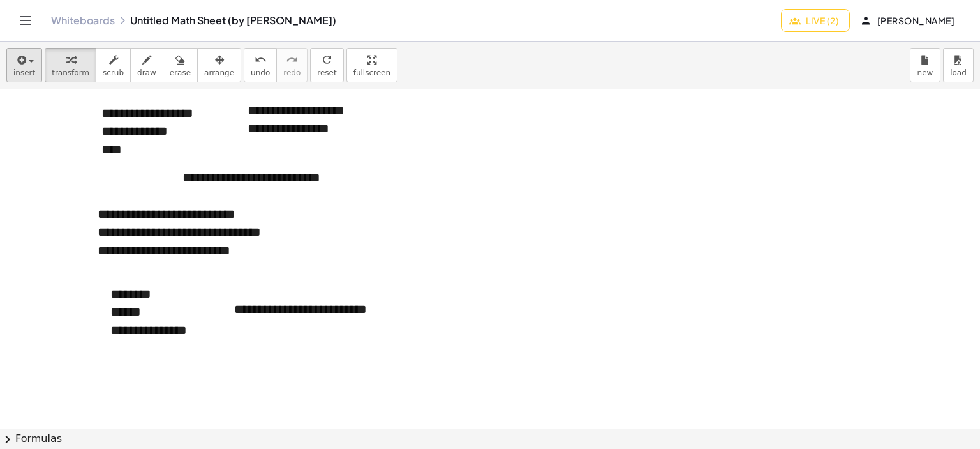  I want to click on span: undo, so click(260, 73).